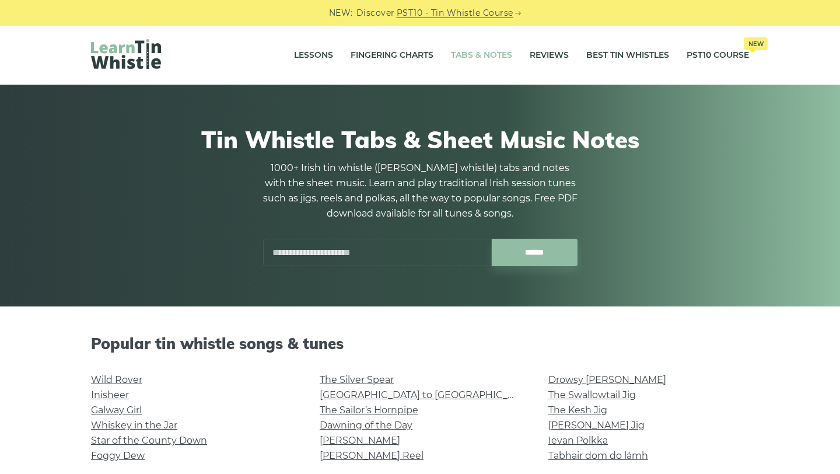 The image size is (840, 474). I want to click on a: Star of the County Down, so click(149, 440).